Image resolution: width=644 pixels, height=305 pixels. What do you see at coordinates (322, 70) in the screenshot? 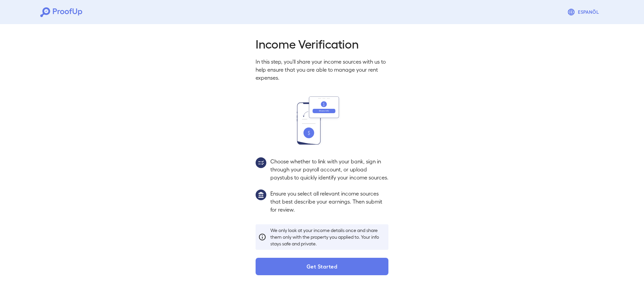
I see `p: In this step, you'll share your income sources with us to help ensure that you are able to manage...` at bounding box center [322, 70].